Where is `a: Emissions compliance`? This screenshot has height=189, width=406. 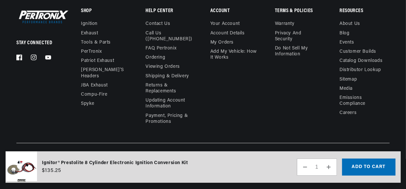 a: Emissions compliance is located at coordinates (362, 101).